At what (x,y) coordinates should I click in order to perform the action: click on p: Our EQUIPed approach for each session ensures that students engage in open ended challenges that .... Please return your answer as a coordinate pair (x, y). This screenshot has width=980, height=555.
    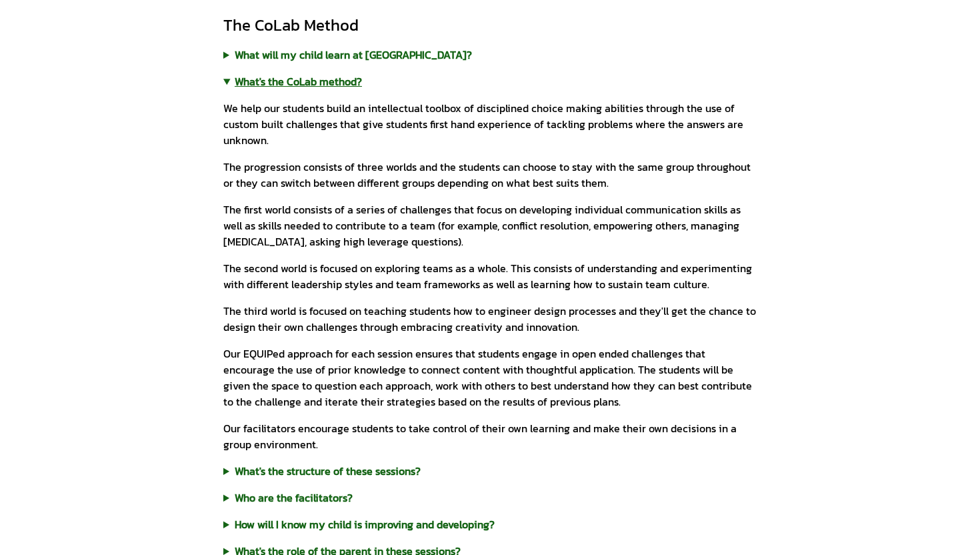
    Looking at the image, I should click on (490, 377).